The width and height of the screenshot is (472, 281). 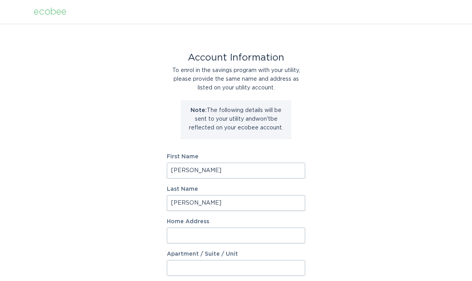 What do you see at coordinates (236, 58) in the screenshot?
I see `div: Account Information` at bounding box center [236, 58].